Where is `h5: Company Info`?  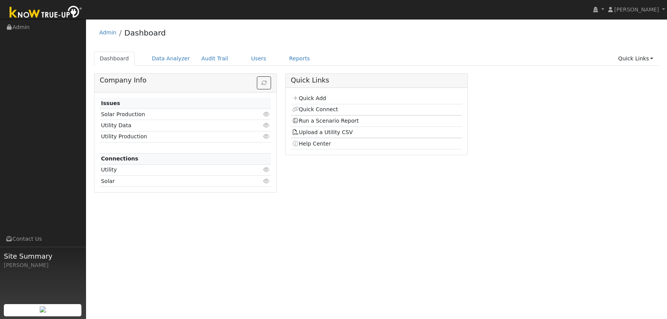
h5: Company Info is located at coordinates (185, 80).